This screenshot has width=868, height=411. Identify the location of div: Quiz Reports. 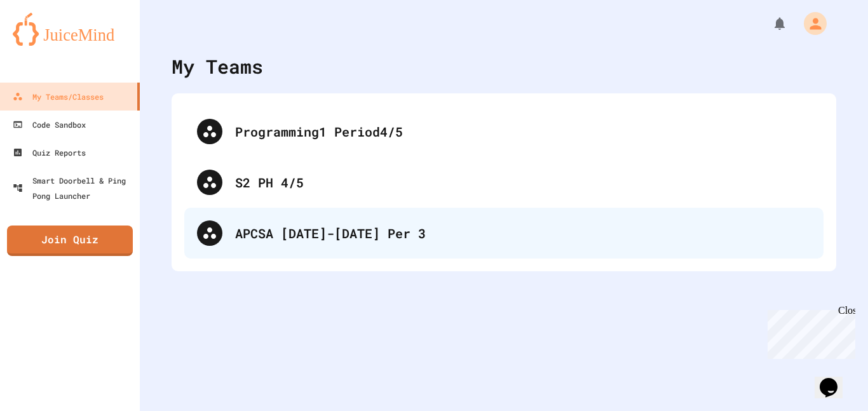
(49, 153).